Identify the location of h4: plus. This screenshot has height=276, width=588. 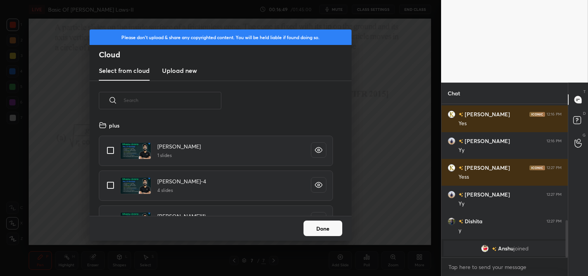
(114, 125).